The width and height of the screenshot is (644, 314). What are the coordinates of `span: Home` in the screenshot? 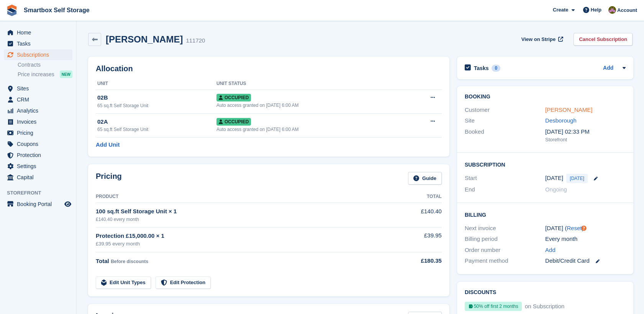 It's located at (40, 32).